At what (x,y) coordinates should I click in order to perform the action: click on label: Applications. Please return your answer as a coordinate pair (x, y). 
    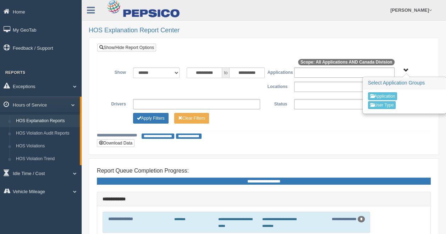
    Looking at the image, I should click on (277, 72).